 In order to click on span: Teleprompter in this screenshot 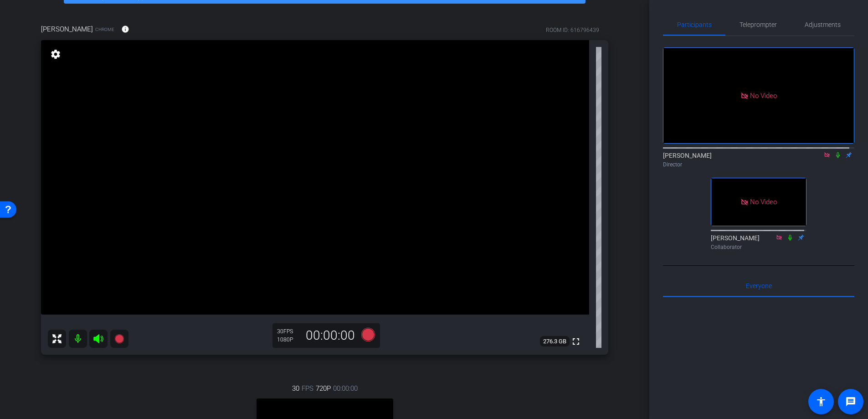, I will do `click(758, 25)`.